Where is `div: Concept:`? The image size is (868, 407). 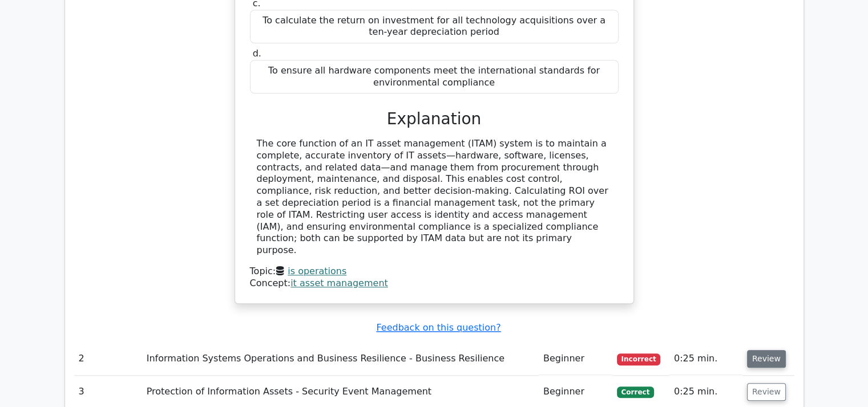 div: Concept: is located at coordinates (434, 283).